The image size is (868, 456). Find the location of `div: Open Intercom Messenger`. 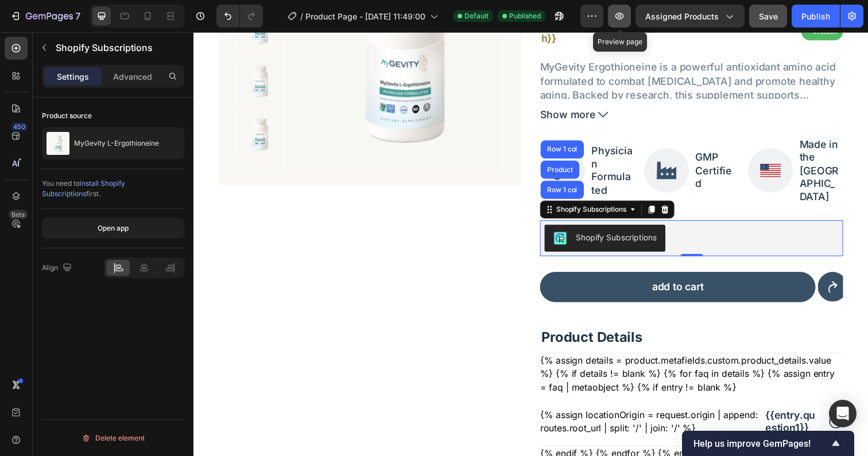

div: Open Intercom Messenger is located at coordinates (843, 414).